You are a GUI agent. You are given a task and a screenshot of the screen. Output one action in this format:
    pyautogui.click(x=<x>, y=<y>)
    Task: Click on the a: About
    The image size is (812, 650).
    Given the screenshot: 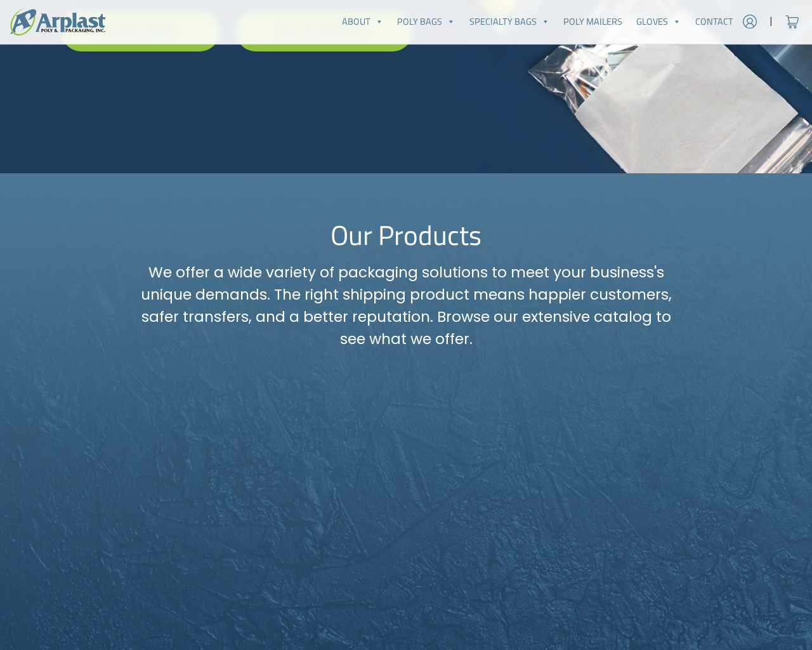 What is the action you would take?
    pyautogui.click(x=362, y=22)
    